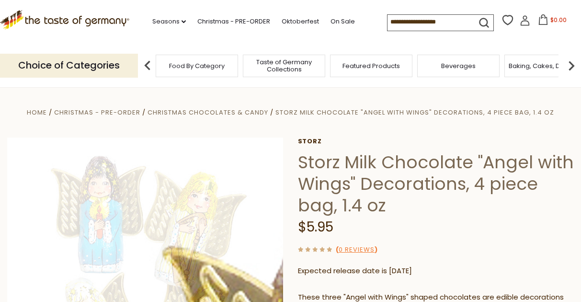 The height and width of the screenshot is (302, 581). What do you see at coordinates (284, 66) in the screenshot?
I see `span: Taste of Germany Collections` at bounding box center [284, 66].